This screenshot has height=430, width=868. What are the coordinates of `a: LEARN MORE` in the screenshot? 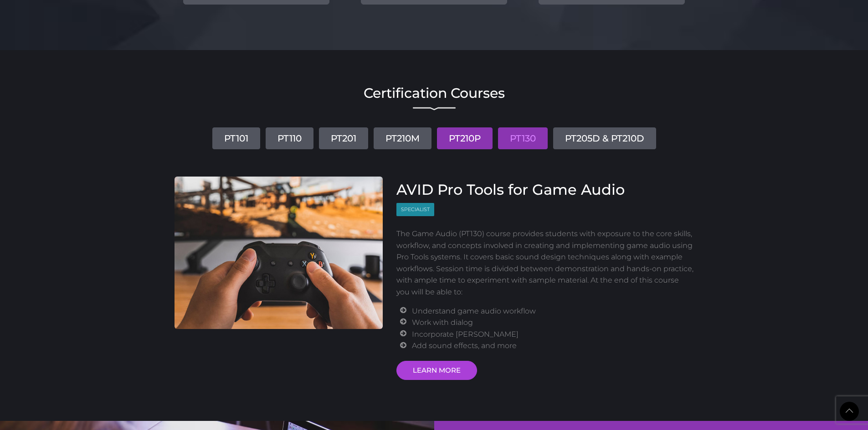 It's located at (436, 370).